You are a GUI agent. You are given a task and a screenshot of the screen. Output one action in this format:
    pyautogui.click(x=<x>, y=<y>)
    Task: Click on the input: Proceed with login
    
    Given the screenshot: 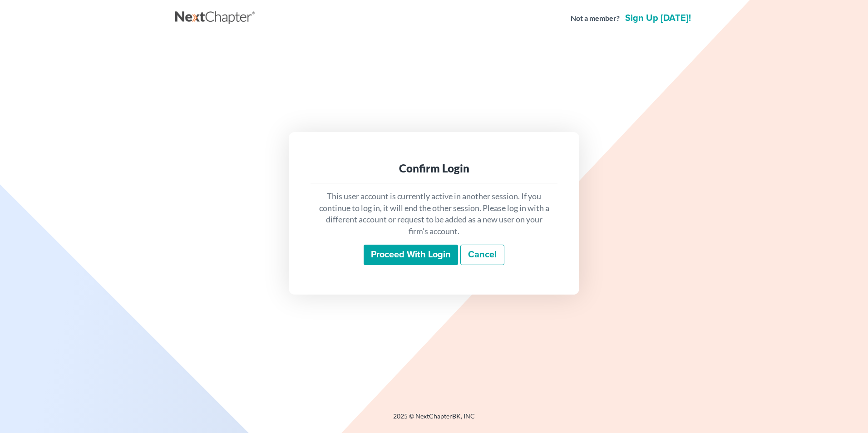 What is the action you would take?
    pyautogui.click(x=411, y=255)
    